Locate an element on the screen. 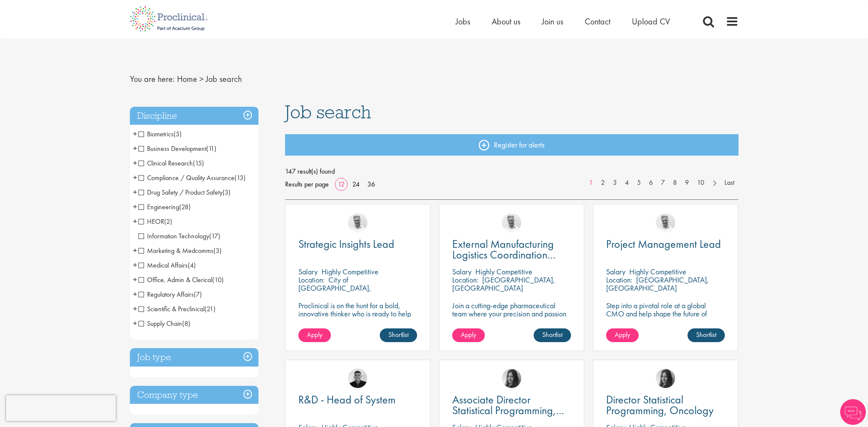 Image resolution: width=868 pixels, height=427 pixels. a: 8 is located at coordinates (675, 183).